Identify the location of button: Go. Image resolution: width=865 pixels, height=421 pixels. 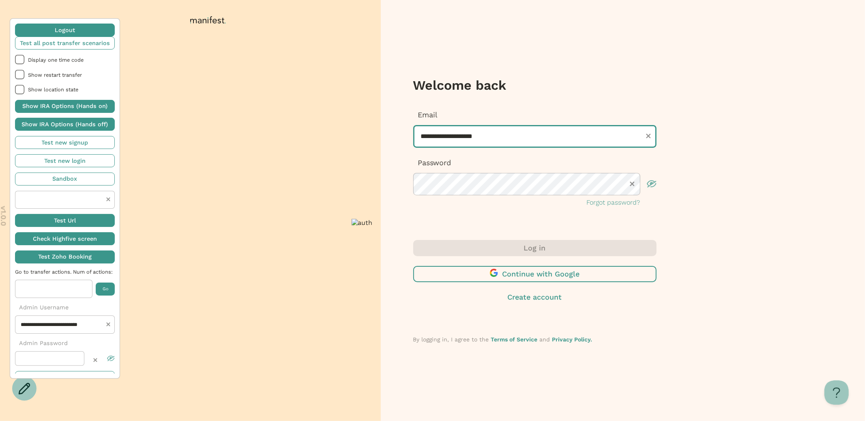
(105, 289).